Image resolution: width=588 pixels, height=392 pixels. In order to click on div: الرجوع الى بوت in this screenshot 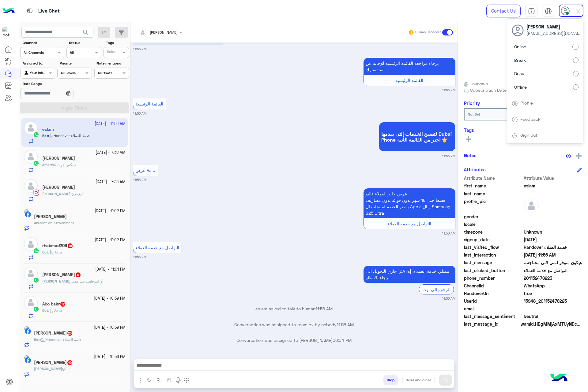, I will do `click(436, 289)`.